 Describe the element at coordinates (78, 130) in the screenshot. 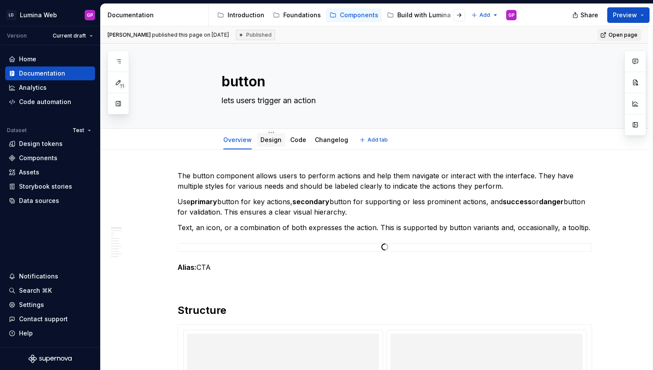

I see `span: Test` at that location.